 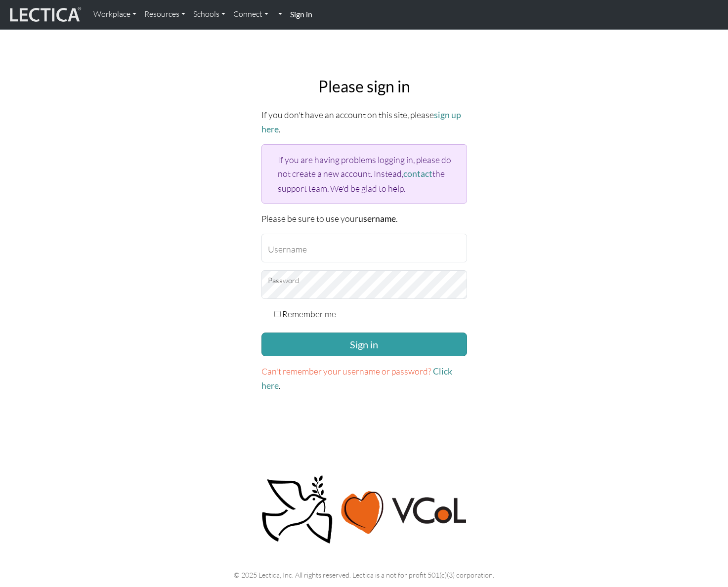 I want to click on span: Can't remember your username or password?, so click(x=346, y=371).